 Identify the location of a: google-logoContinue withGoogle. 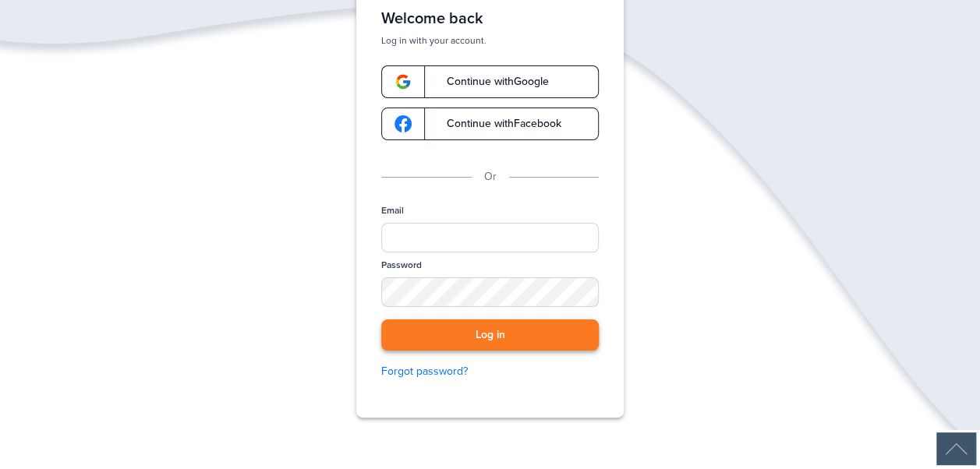
(490, 82).